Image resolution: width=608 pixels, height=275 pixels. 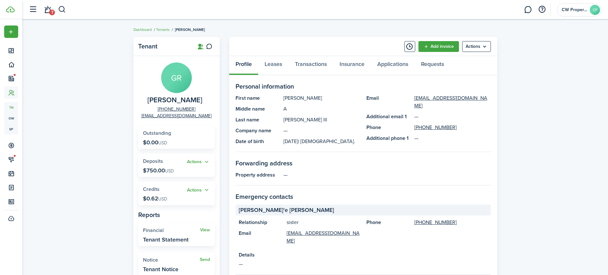 What do you see at coordinates (11, 129) in the screenshot?
I see `span: sp` at bounding box center [11, 129].